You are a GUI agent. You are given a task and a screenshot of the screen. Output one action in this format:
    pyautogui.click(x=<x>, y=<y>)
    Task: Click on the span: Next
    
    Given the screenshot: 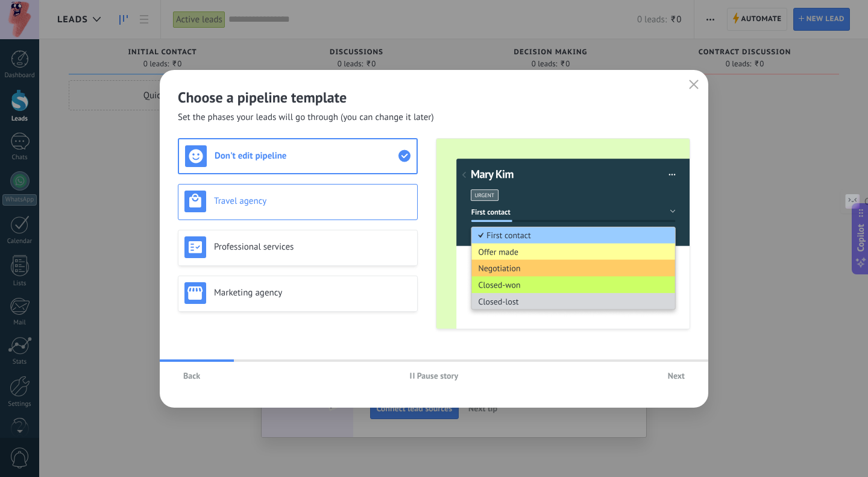 What is the action you would take?
    pyautogui.click(x=676, y=376)
    